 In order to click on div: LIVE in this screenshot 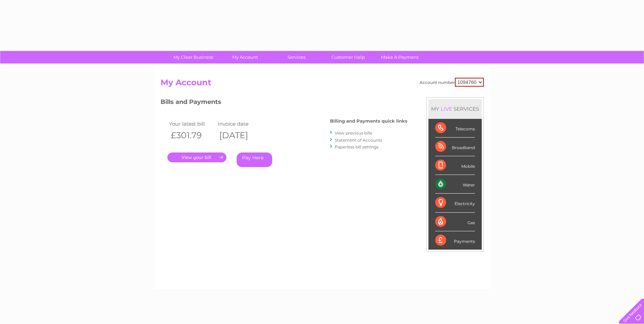, I will do `click(446, 109)`.